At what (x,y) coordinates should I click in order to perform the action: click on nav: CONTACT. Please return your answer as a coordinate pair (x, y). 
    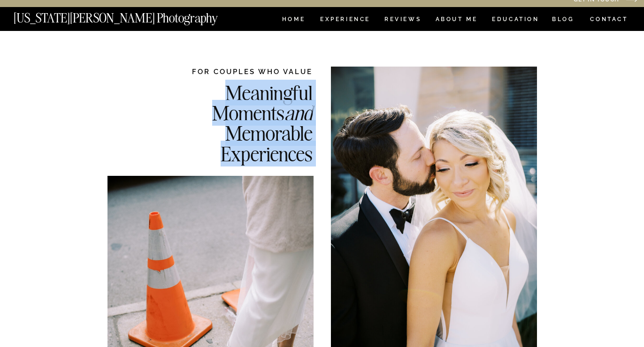
    Looking at the image, I should click on (609, 19).